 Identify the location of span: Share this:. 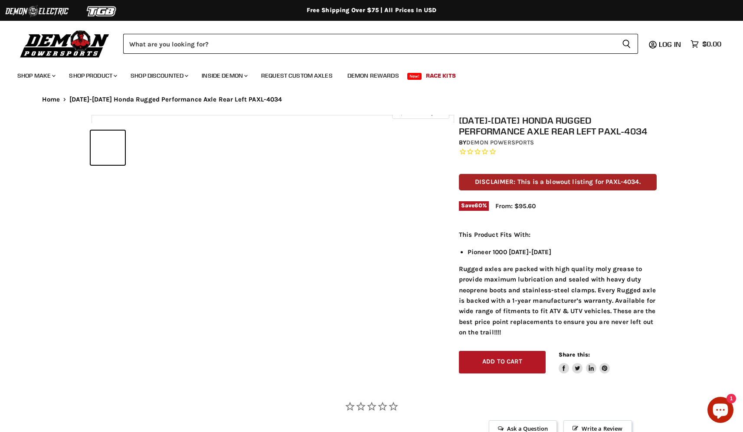
(574, 354).